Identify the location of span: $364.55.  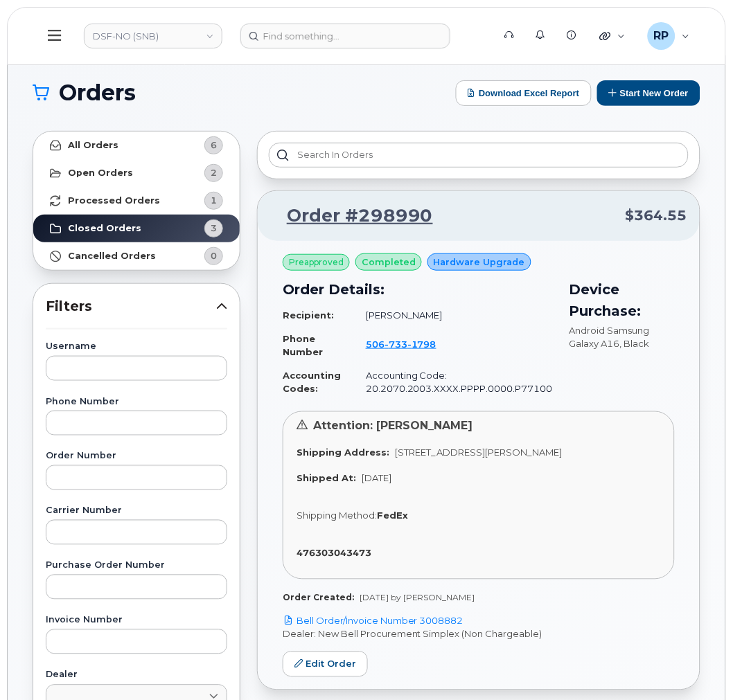
(656, 215).